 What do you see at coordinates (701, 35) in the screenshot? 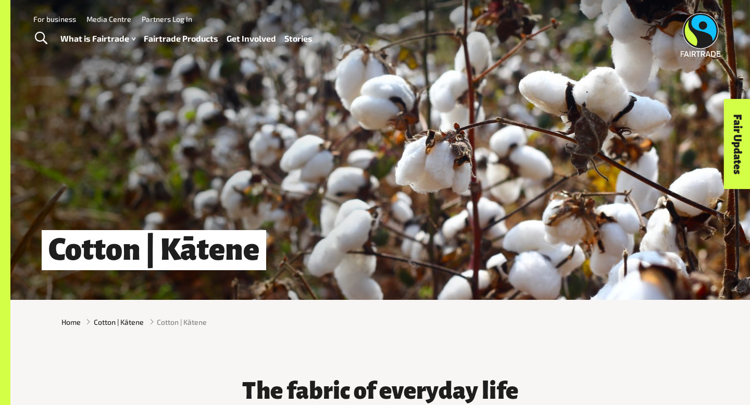
I see `img: Fairtrade Australia New Zealand logo` at bounding box center [701, 35].